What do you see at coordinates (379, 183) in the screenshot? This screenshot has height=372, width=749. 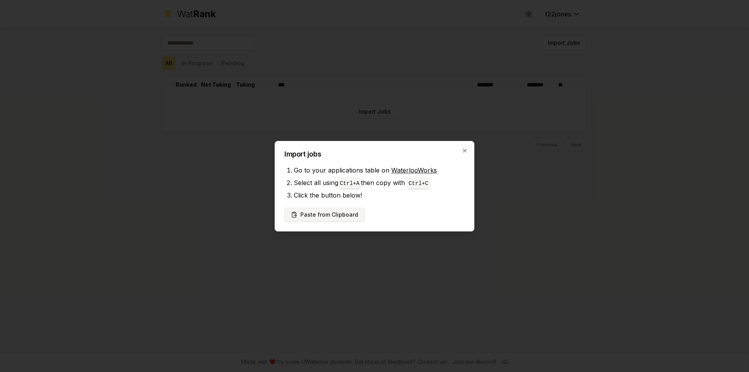 I see `li: Select all using then copy with` at bounding box center [379, 183].